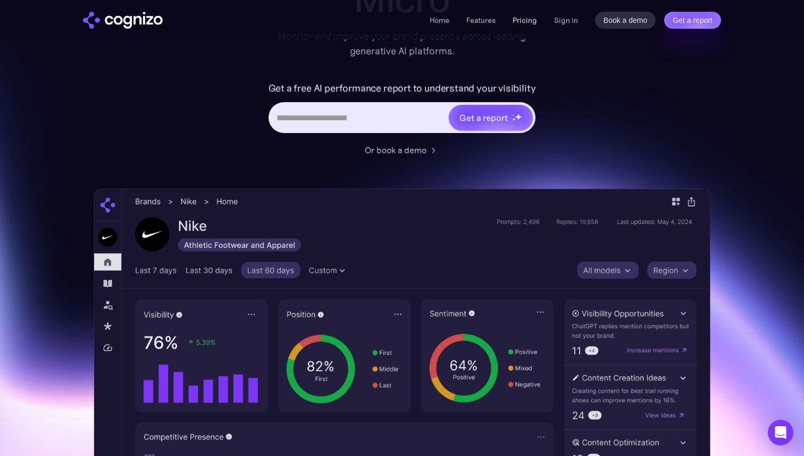  I want to click on a: Get a reportstarstarstar, so click(491, 118).